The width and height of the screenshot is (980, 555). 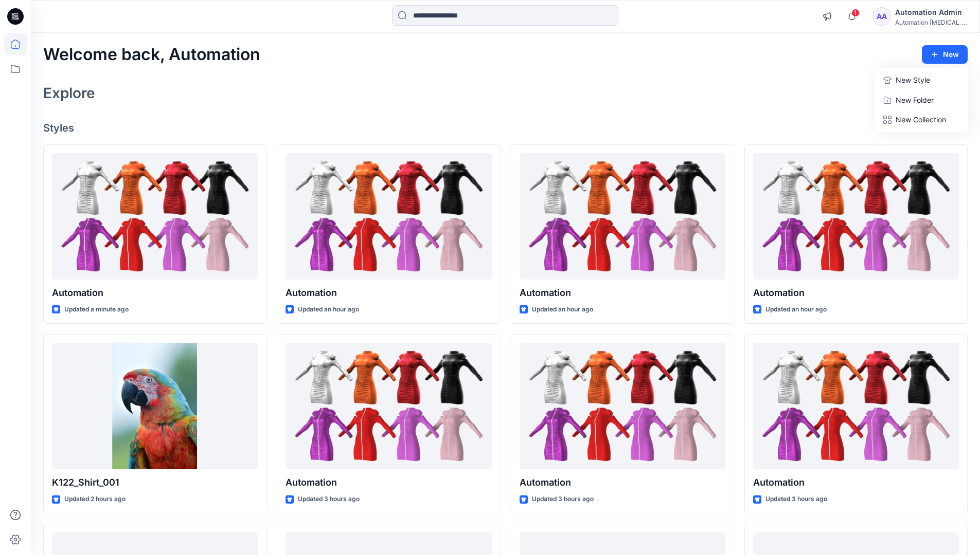 What do you see at coordinates (155, 406) in the screenshot?
I see `a: K122_Shirt_001` at bounding box center [155, 406].